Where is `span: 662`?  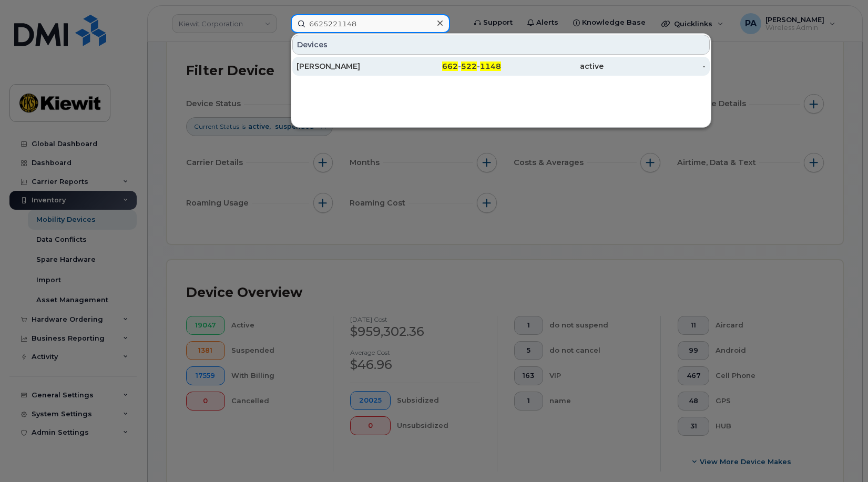 span: 662 is located at coordinates (450, 67).